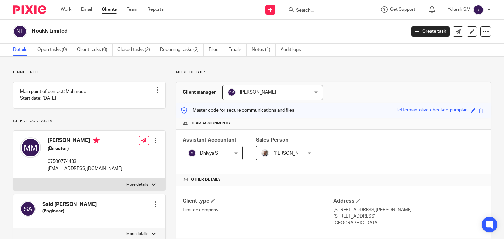  Describe the element at coordinates (23, 50) in the screenshot. I see `a: Details` at that location.